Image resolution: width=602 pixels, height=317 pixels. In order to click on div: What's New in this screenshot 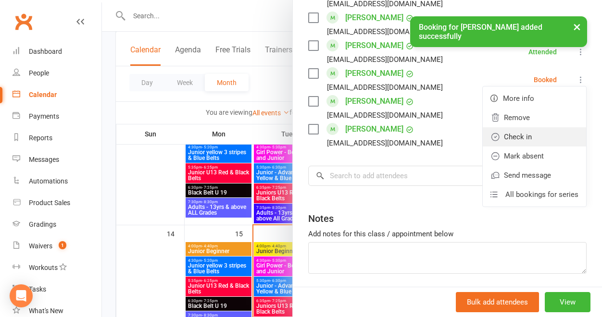, I will do `click(46, 311)`.